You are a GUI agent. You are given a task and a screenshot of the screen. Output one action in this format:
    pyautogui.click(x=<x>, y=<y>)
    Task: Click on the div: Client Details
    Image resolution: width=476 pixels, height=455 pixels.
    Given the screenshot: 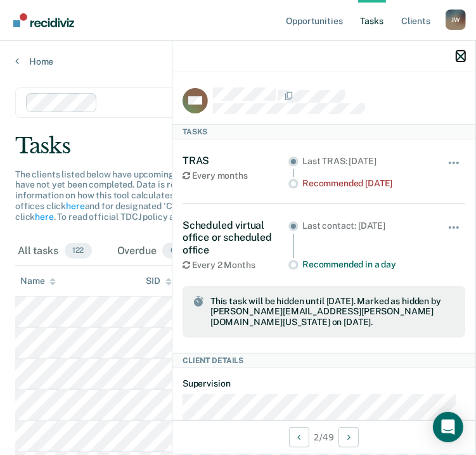 What is the action you would take?
    pyautogui.click(x=324, y=361)
    